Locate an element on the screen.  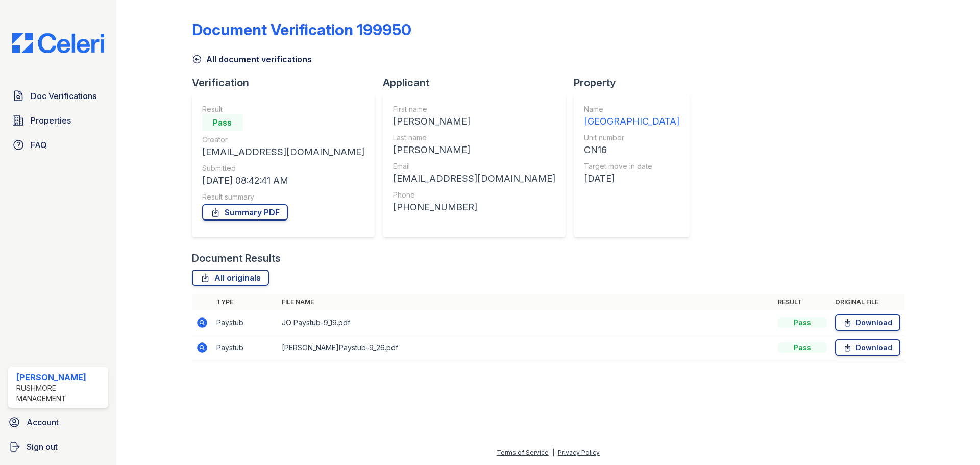
div: Last name is located at coordinates (474, 137).